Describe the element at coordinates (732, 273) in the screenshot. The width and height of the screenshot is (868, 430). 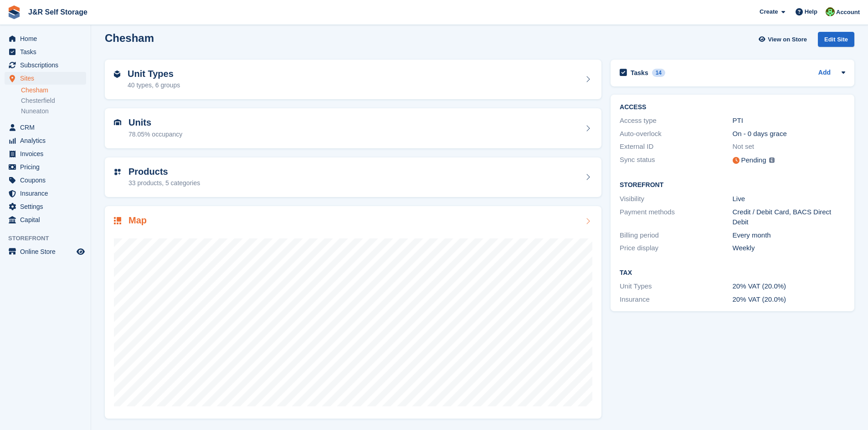
I see `h2: Tax` at that location.